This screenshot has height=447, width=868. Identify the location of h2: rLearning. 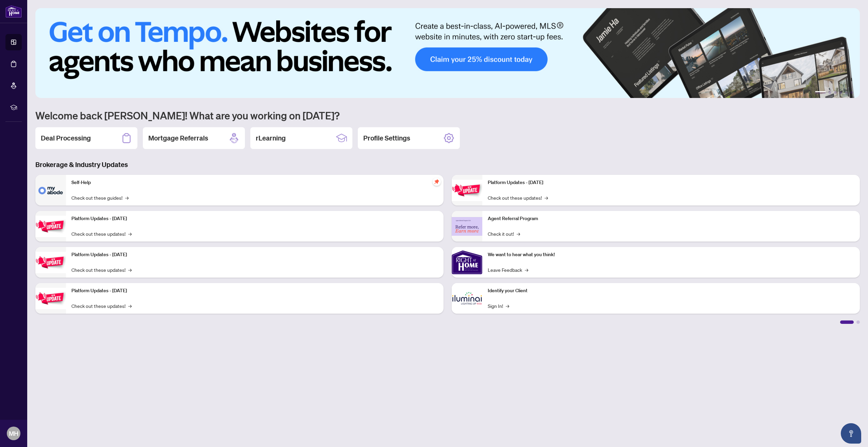
(271, 138).